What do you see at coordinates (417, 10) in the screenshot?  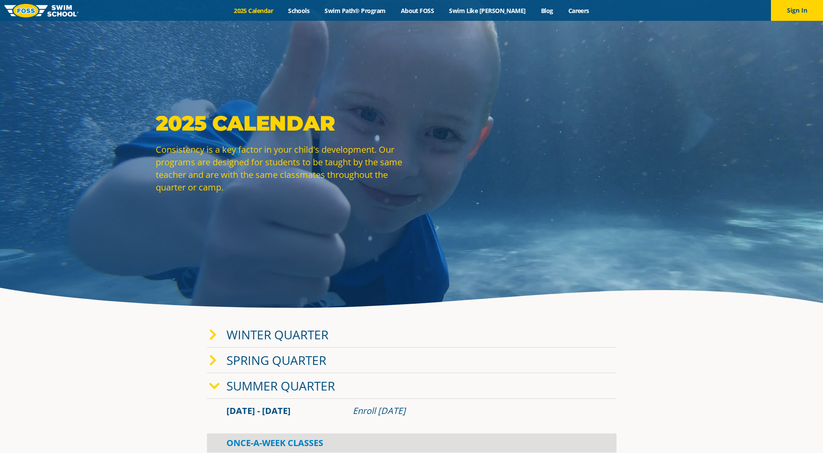 I see `a: About FOSS` at bounding box center [417, 10].